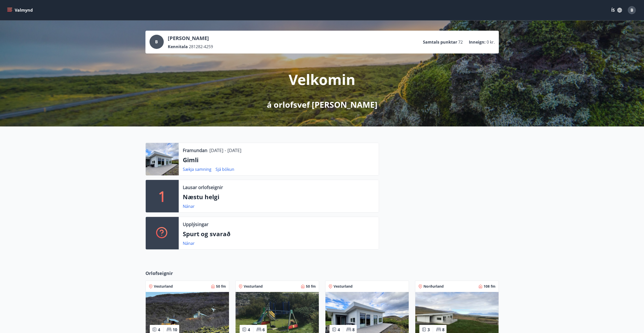  Describe the element at coordinates (159, 273) in the screenshot. I see `span: Orlofseignir` at that location.